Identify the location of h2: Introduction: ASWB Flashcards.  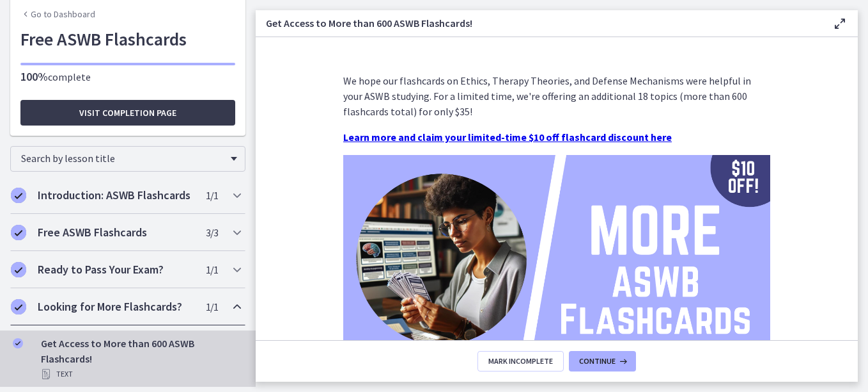
(115, 196).